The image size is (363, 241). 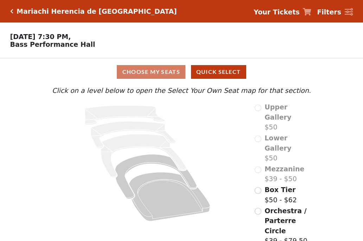 I want to click on a: Filters, so click(x=335, y=12).